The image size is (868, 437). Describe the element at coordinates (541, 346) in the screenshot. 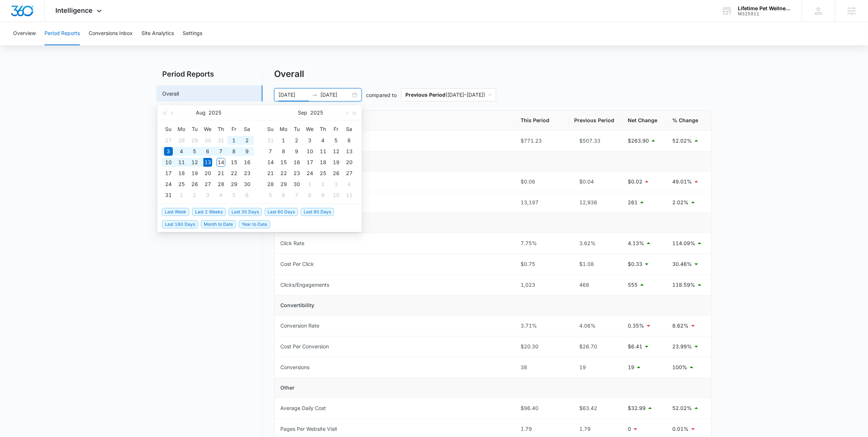

I see `div: $20.30` at that location.